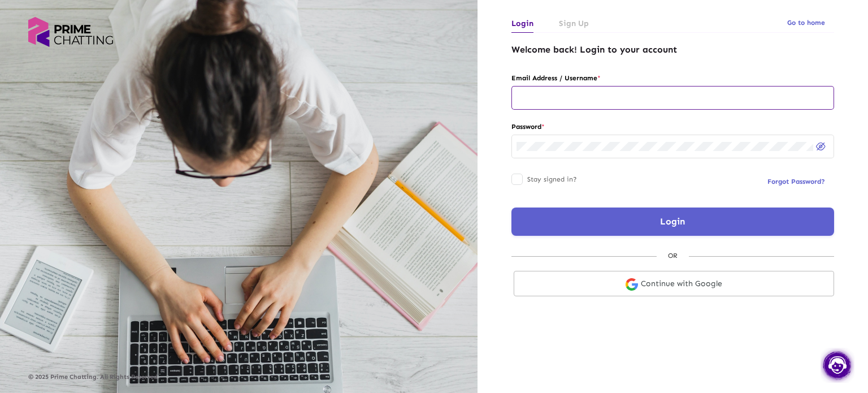 This screenshot has width=868, height=393. What do you see at coordinates (673, 284) in the screenshot?
I see `a: Continue with Google` at bounding box center [673, 284].